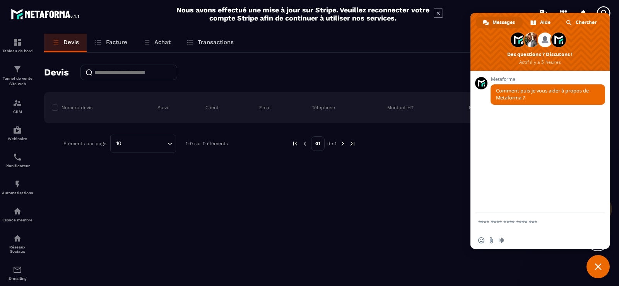 The width and height of the screenshot is (619, 286). What do you see at coordinates (546, 22) in the screenshot?
I see `span: Aide` at bounding box center [546, 22].